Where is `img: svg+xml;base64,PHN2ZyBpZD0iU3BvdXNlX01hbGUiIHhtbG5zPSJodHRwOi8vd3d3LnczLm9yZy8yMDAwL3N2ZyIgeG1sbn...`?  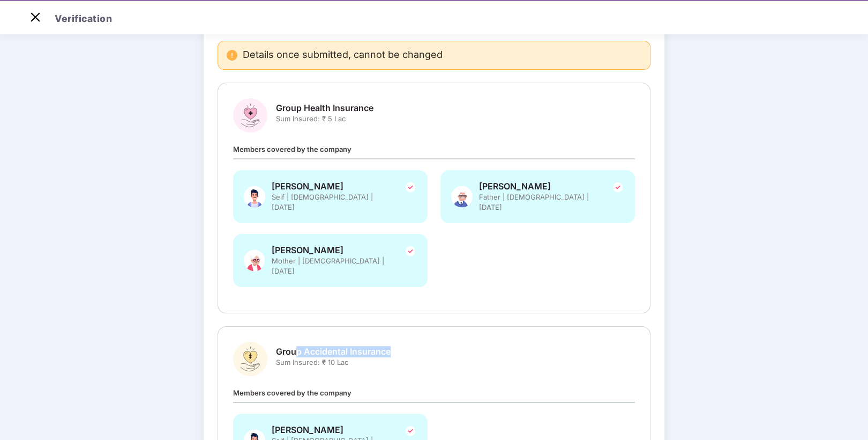 img: svg+xml;base64,PHN2ZyBpZD0iU3BvdXNlX01hbGUiIHhtbG5zPSJodHRwOi8vd3d3LnczLm9yZy8yMDAwL3N2ZyIgeG1sbn... is located at coordinates (254, 196).